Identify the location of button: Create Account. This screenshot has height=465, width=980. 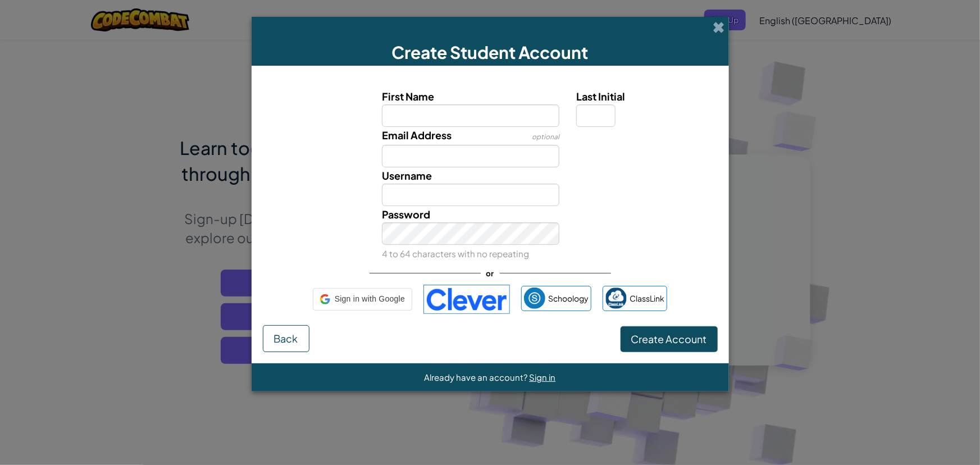
(668, 339).